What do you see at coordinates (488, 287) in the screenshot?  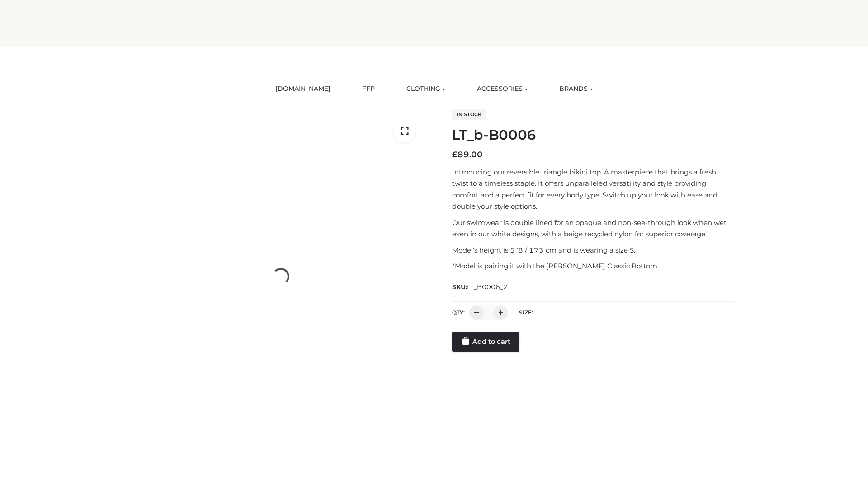 I see `span: LT_B0006_2` at bounding box center [488, 287].